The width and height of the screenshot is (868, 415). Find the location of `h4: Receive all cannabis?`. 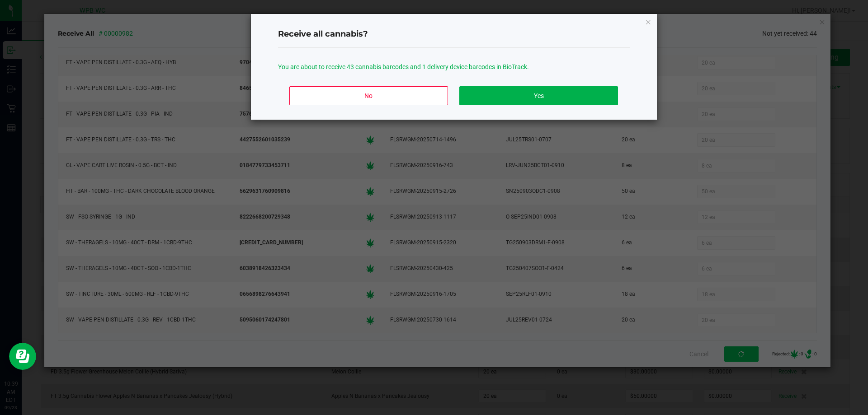

h4: Receive all cannabis? is located at coordinates (454, 34).